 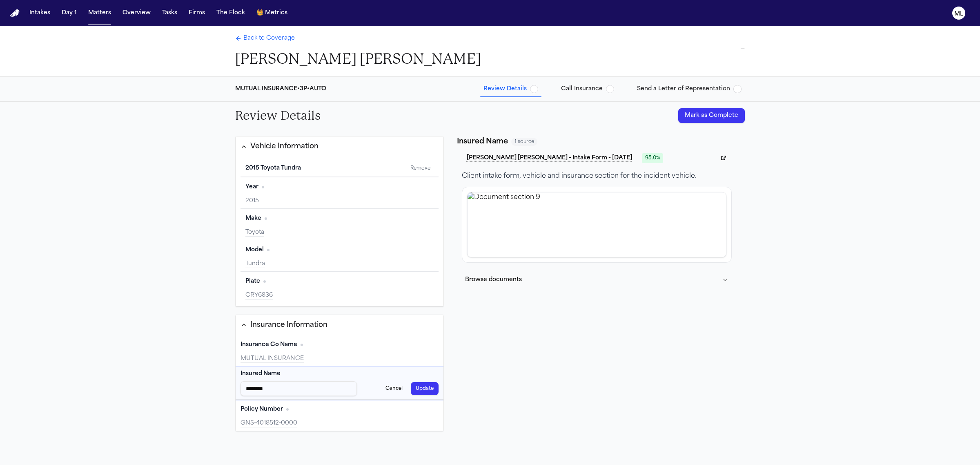 What do you see at coordinates (231, 13) in the screenshot?
I see `button: The Flock` at bounding box center [231, 13].